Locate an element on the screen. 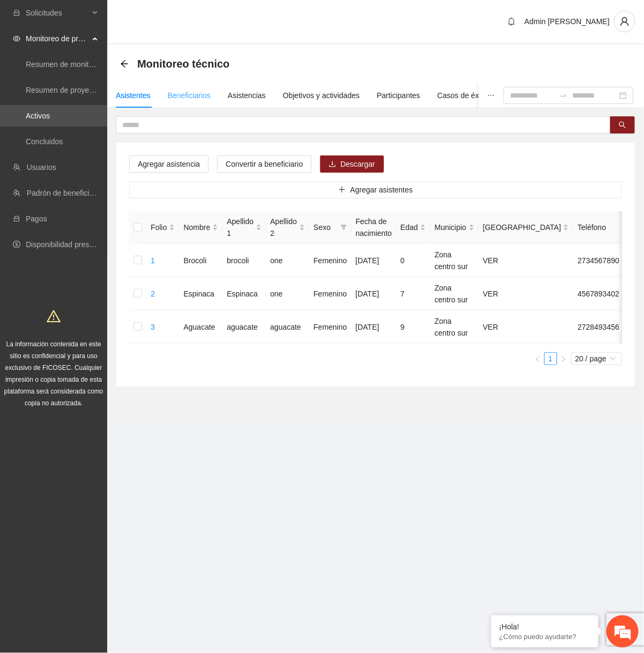 The width and height of the screenshot is (644, 653). td: 4567893402 is located at coordinates (599, 293).